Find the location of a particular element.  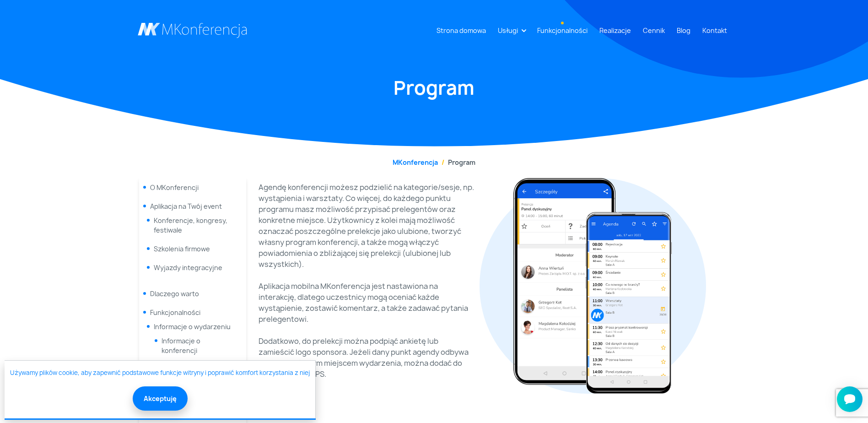

a: Cennik is located at coordinates (654, 30).